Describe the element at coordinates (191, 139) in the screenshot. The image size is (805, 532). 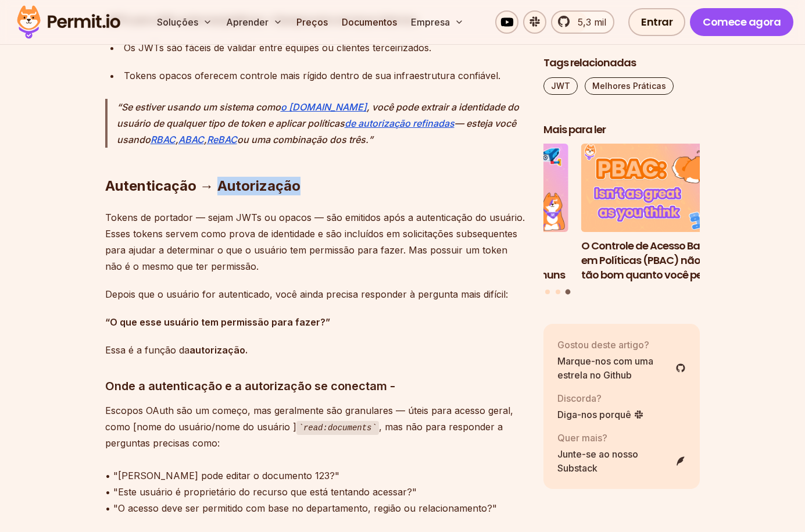
I see `font: ABAC` at that location.